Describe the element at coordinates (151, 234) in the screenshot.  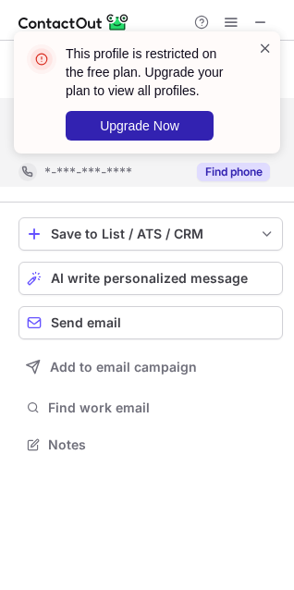
I see `button: save-profile-one-click` at that location.